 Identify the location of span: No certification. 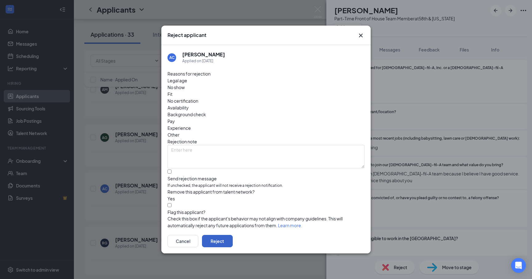
(183, 101).